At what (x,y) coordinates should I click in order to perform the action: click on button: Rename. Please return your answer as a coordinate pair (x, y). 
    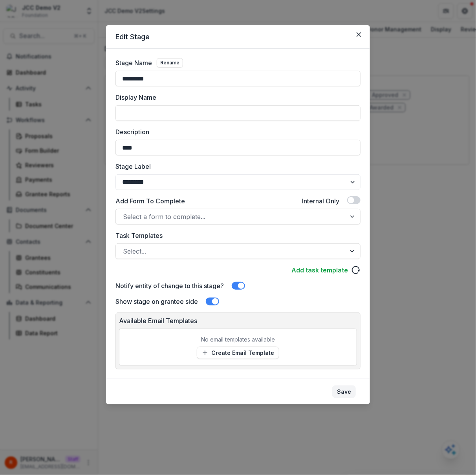
    Looking at the image, I should click on (170, 63).